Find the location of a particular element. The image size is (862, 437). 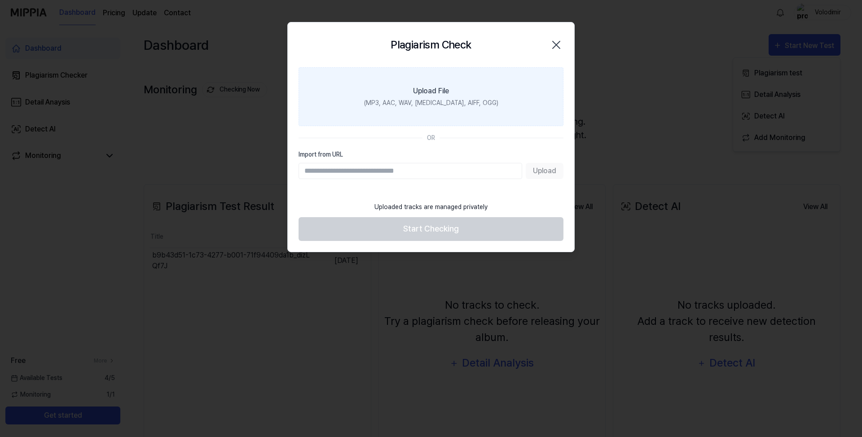

label: Import from URL is located at coordinates (431, 154).